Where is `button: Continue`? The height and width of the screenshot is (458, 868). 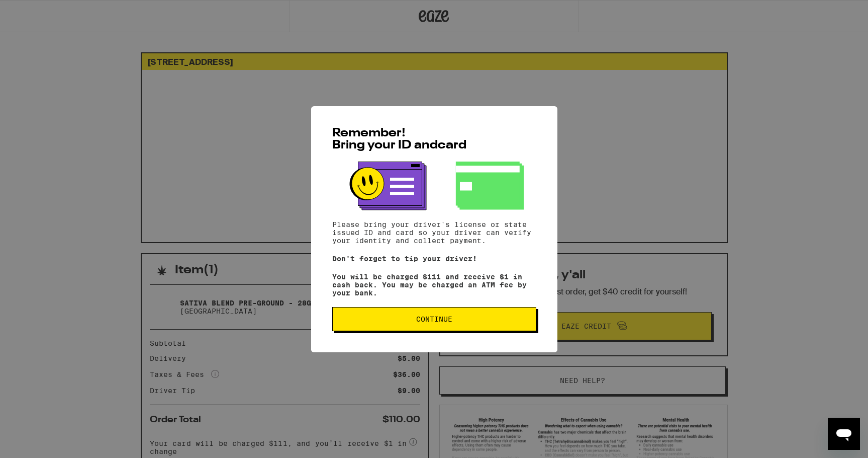
button: Continue is located at coordinates (435, 319).